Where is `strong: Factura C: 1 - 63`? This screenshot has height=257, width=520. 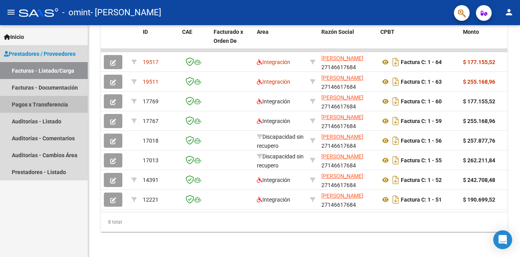
strong: Factura C: 1 - 63 is located at coordinates (421, 82).